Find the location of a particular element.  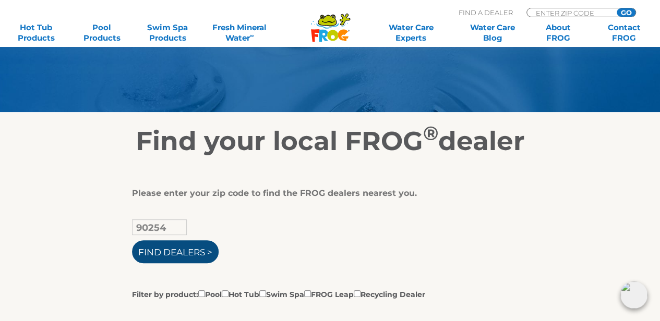

label: Filter by product: Pool Hot Tub Swim Spa FROG Leap Recycling Dealer is located at coordinates (279, 294).